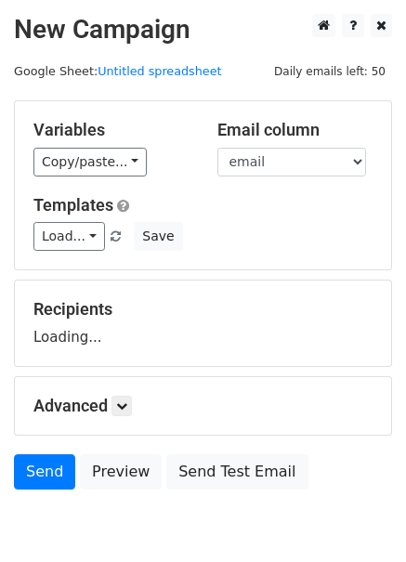 The height and width of the screenshot is (562, 406). Describe the element at coordinates (69, 236) in the screenshot. I see `a: Load...` at that location.